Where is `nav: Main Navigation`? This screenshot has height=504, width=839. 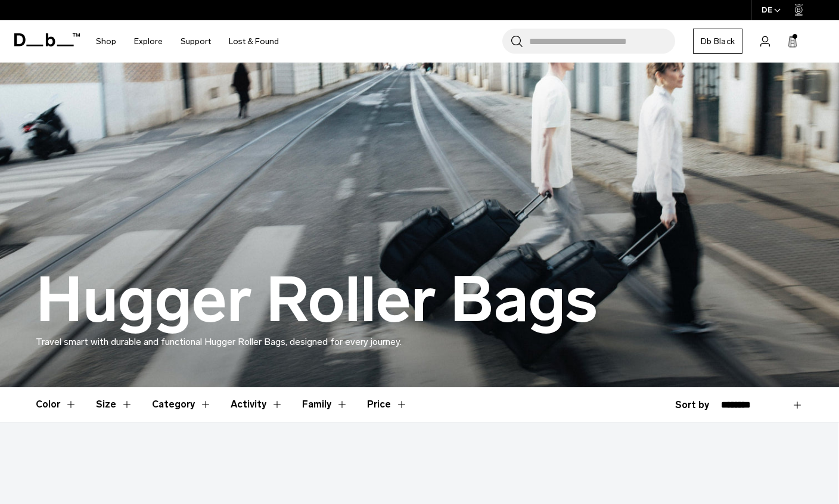
nav: Main Navigation is located at coordinates (187, 41).